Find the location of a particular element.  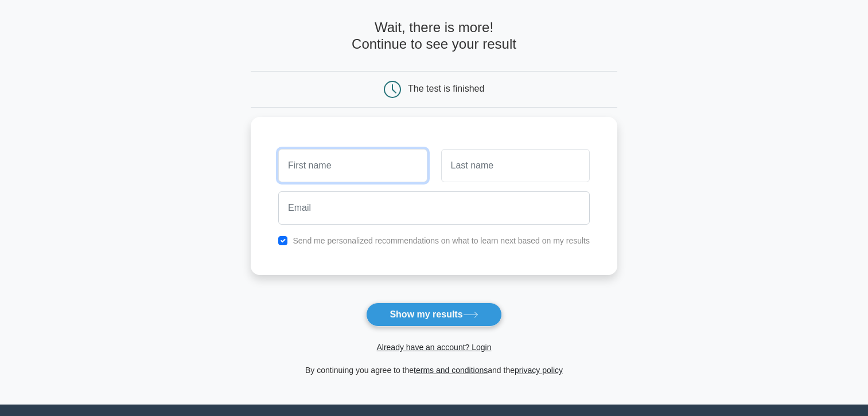

a: terms and conditions is located at coordinates (450, 370).